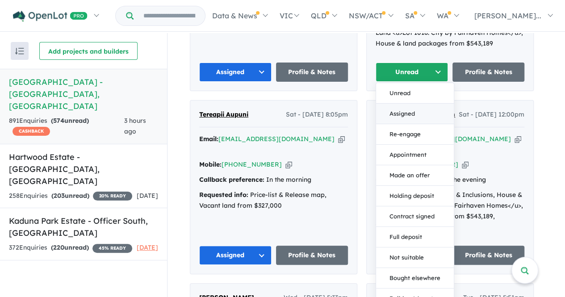 This screenshot has height=297, width=565. What do you see at coordinates (224, 195) in the screenshot?
I see `strong: Requested info:` at bounding box center [224, 195].